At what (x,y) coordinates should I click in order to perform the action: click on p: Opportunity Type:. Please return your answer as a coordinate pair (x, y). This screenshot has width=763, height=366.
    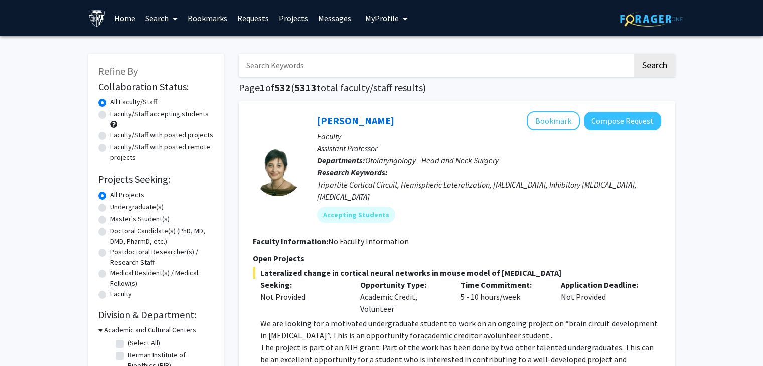
    Looking at the image, I should click on (403, 285).